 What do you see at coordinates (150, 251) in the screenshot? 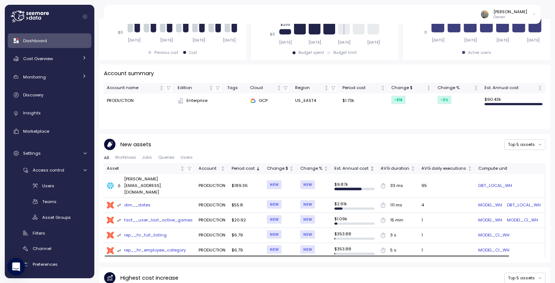
I see `a: rep__hr_employee_category` at bounding box center [150, 251].